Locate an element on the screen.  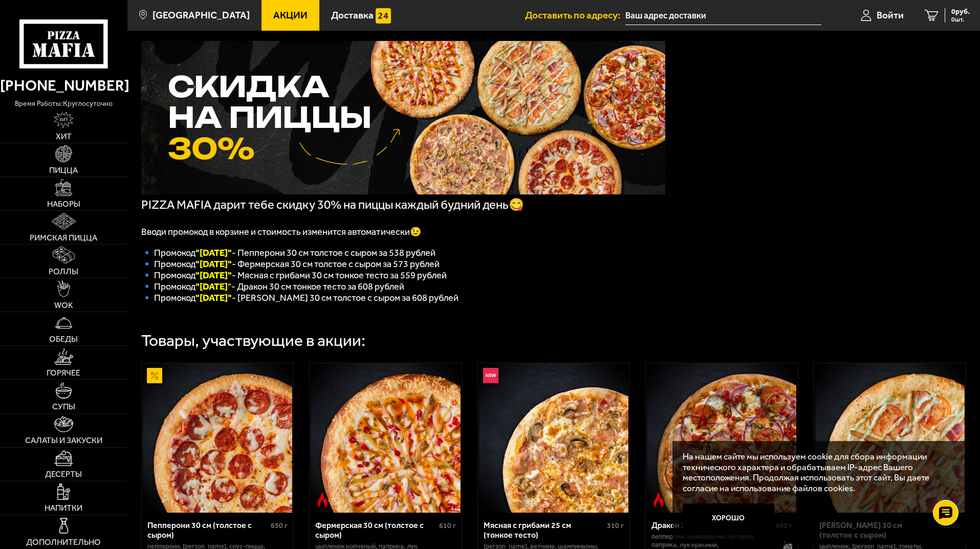
span: Десерты is located at coordinates (63, 474).